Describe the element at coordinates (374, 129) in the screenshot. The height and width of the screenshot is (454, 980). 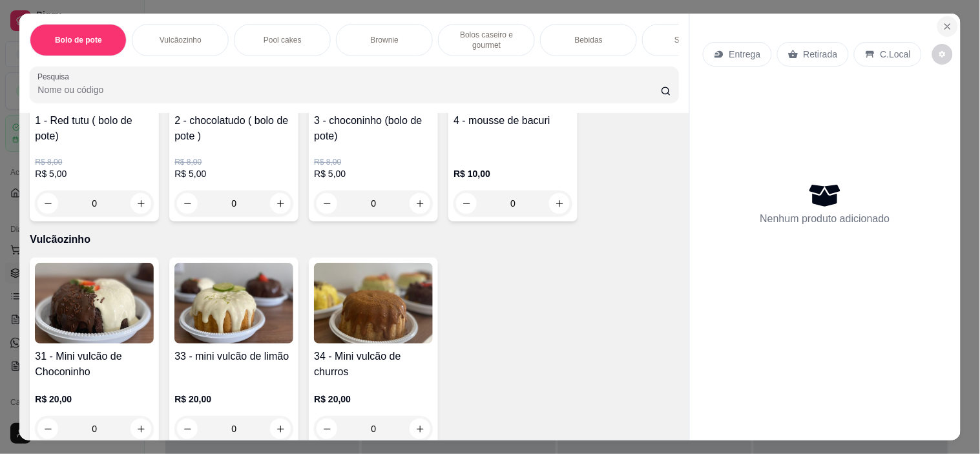
I see `h4: 3 - choconinho (bolo de pote)` at that location.